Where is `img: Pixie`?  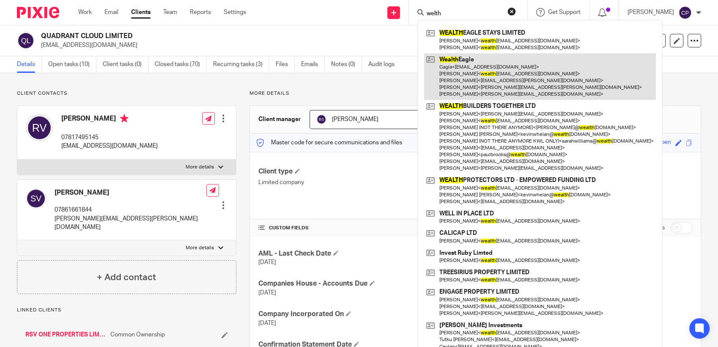
img: Pixie is located at coordinates (38, 12).